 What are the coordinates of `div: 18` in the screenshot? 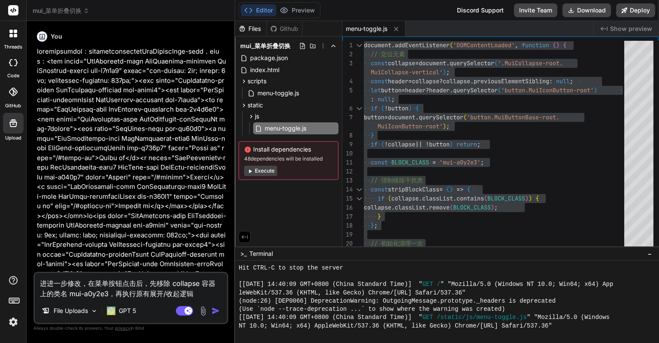 It's located at (347, 225).